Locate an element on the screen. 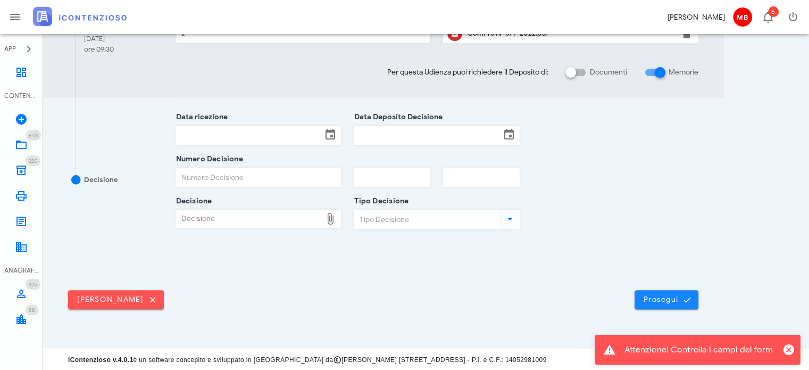  button: Chiudi is located at coordinates (789, 349).